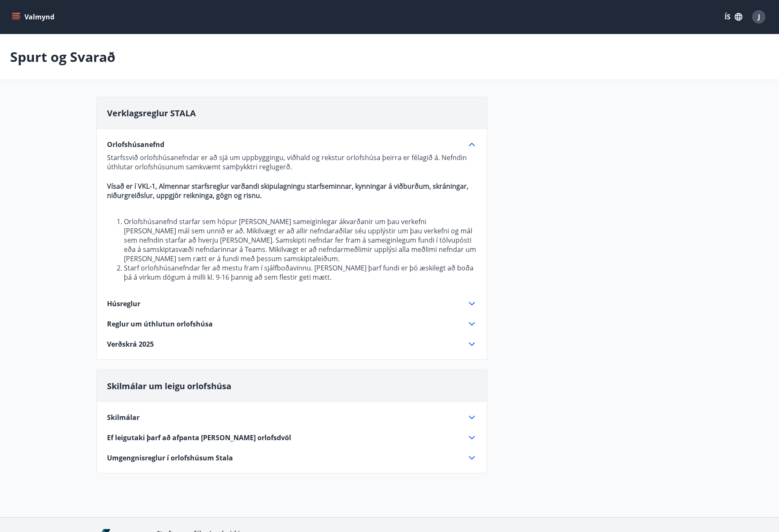 This screenshot has width=779, height=532. I want to click on span: Skilmálar, so click(123, 417).